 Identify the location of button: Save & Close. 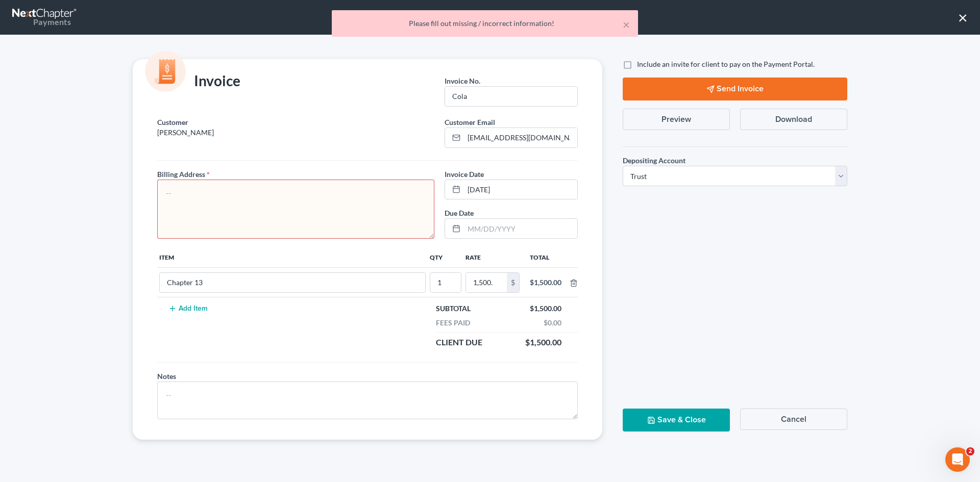
(676, 420).